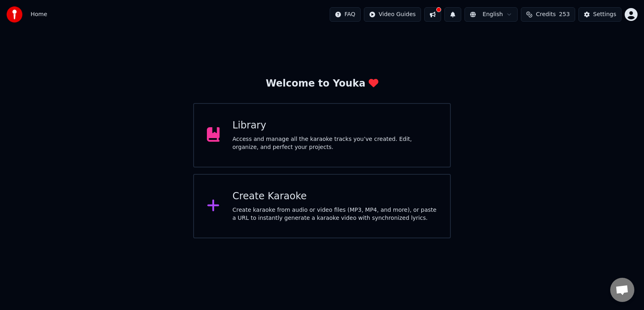 The height and width of the screenshot is (310, 644). Describe the element at coordinates (335, 214) in the screenshot. I see `div: Create karaoke from audio or video files (MP3, MP4, and more), or paste a URL to instantly genera...` at that location.